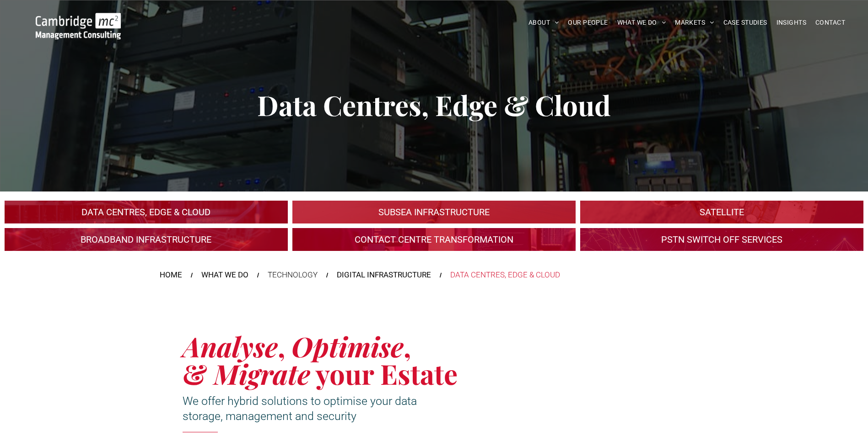  What do you see at coordinates (434, 240) in the screenshot?
I see `a: Digital Infrastructure | Contact Centre Transformation & Customer Satisfaction` at bounding box center [434, 240].